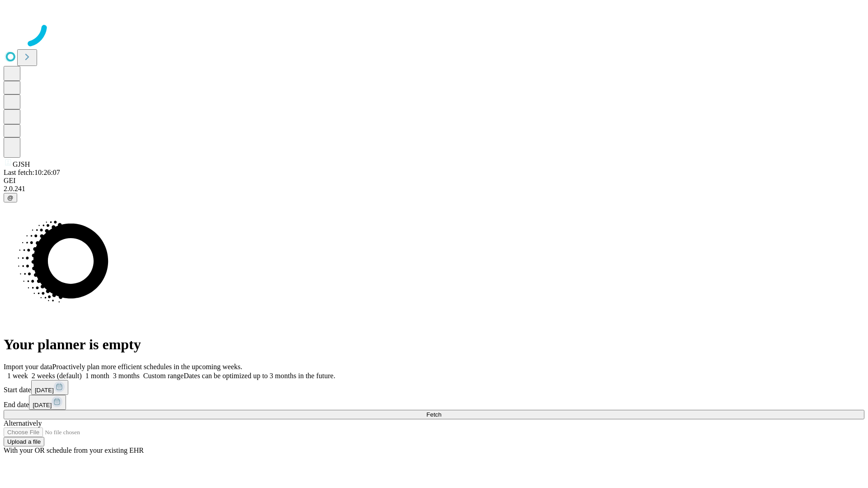  I want to click on span: Fetch, so click(434, 414).